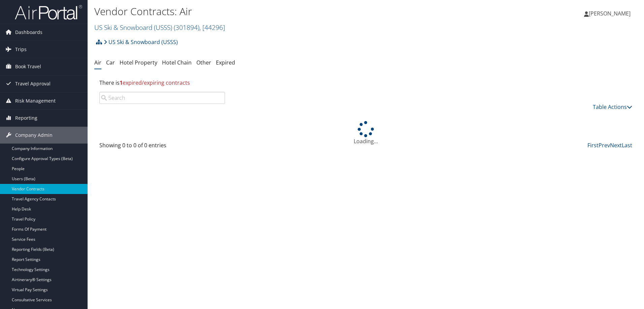  I want to click on div: Loading..., so click(366, 133).